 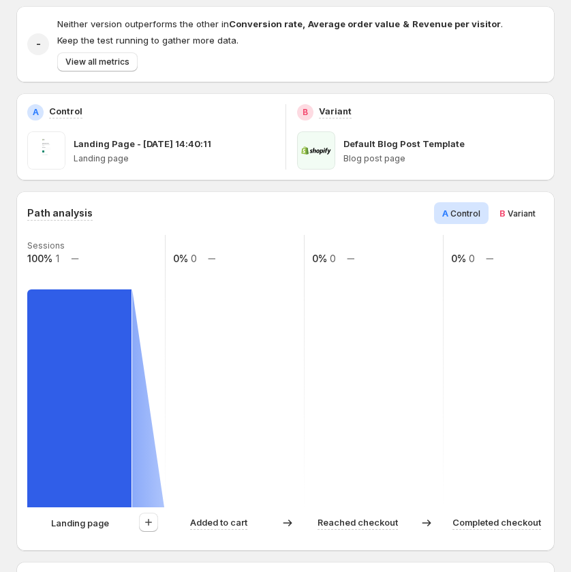 I want to click on p: Control, so click(x=65, y=111).